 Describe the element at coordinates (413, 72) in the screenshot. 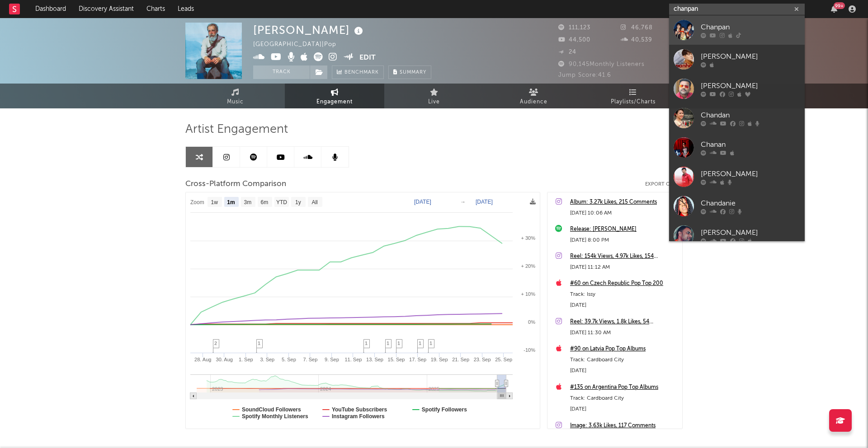

I see `span: Summary` at that location.